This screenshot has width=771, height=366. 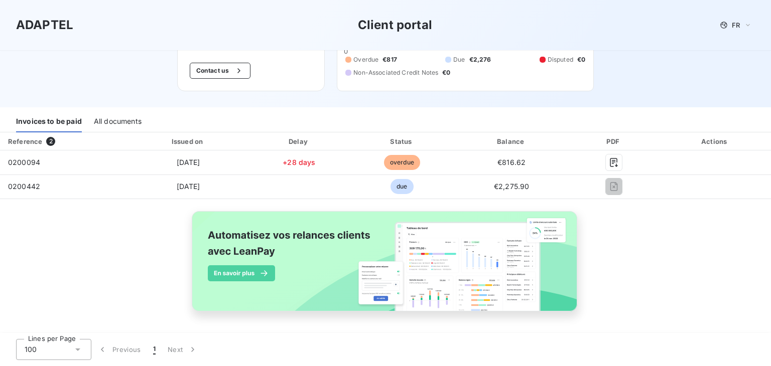 I want to click on div: Invoices to be paid, so click(x=49, y=122).